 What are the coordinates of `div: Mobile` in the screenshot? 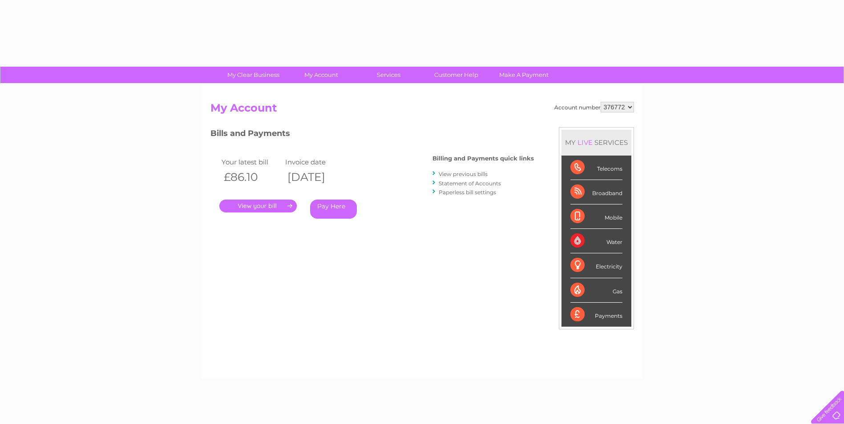 It's located at (596, 217).